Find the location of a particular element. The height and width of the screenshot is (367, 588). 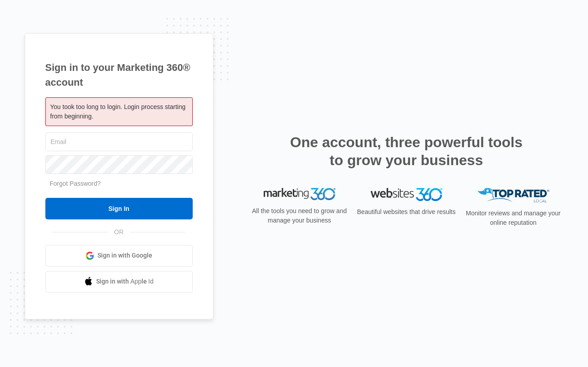

p: Beautiful websites that drive results is located at coordinates (407, 212).